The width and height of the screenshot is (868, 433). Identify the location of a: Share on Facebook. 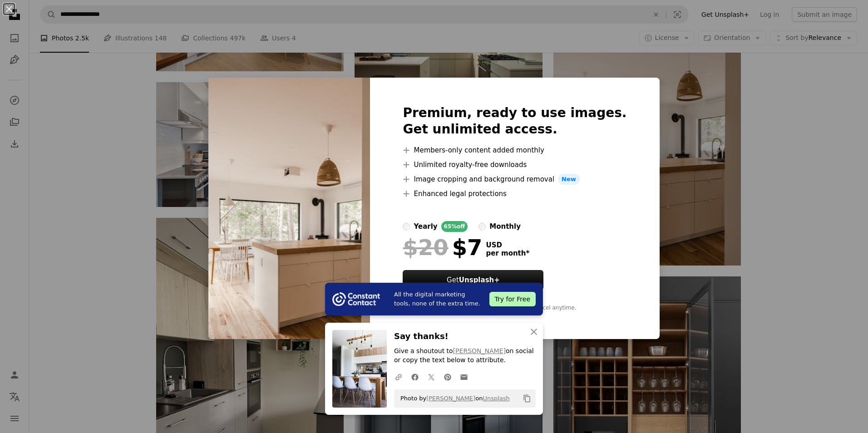
(415, 377).